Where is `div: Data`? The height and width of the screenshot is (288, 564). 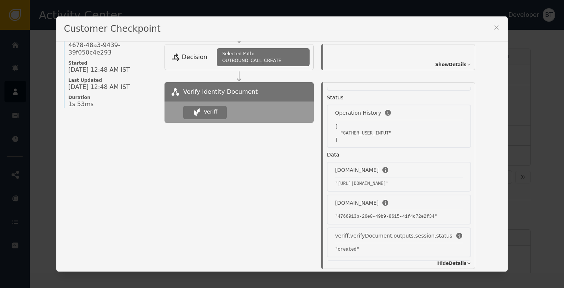 div: Data is located at coordinates (333, 154).